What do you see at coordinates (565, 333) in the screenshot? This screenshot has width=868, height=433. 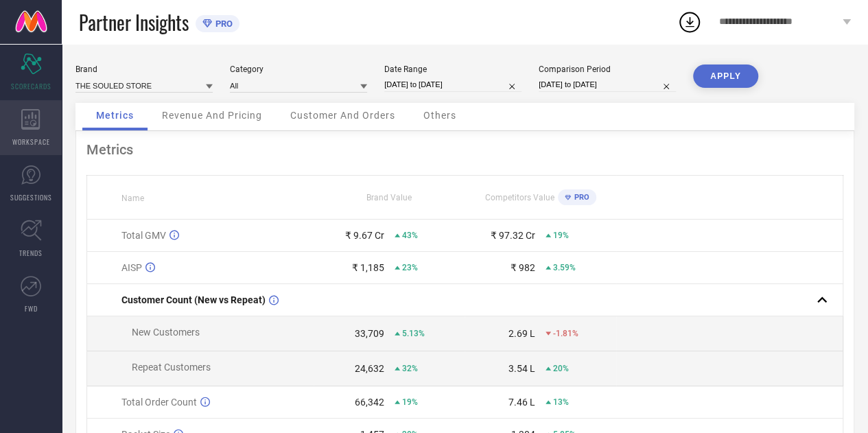 I see `span: -1.81%` at bounding box center [565, 333].